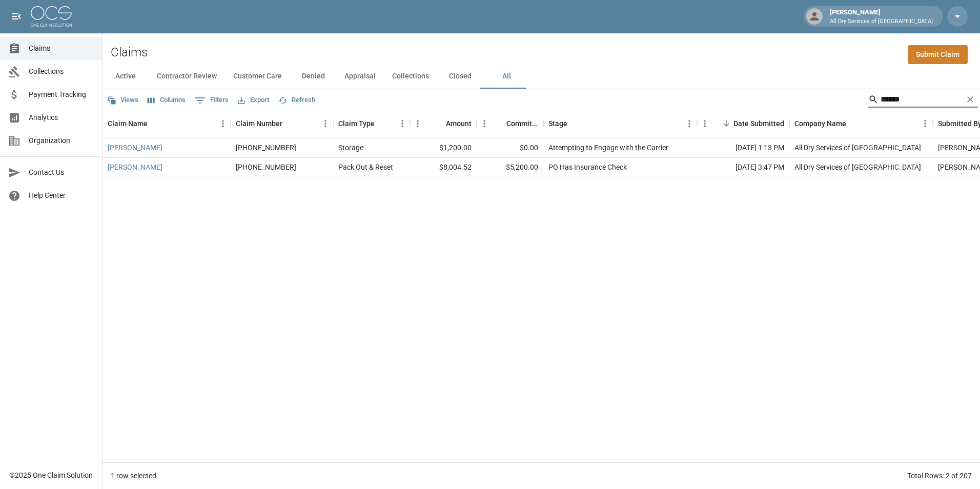 This screenshot has height=489, width=980. Describe the element at coordinates (61, 117) in the screenshot. I see `span: Analytics` at that location.